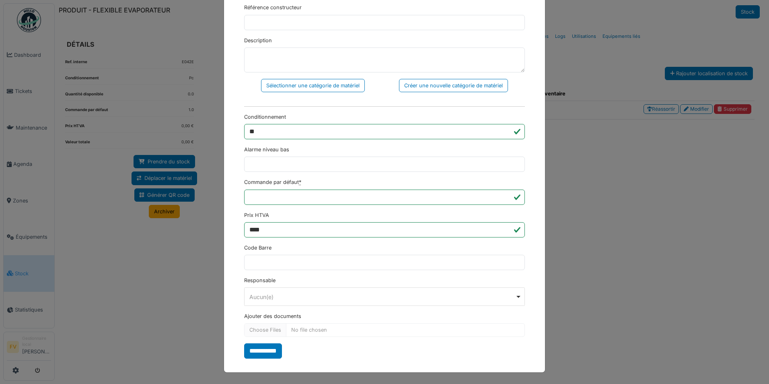 The width and height of the screenshot is (769, 384). Describe the element at coordinates (273, 316) in the screenshot. I see `label: Ajouter des documents` at that location.